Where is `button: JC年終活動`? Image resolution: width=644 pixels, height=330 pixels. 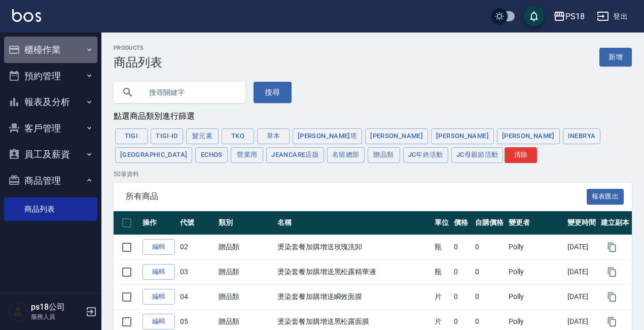
button: JC年終活動 is located at coordinates (425, 155).